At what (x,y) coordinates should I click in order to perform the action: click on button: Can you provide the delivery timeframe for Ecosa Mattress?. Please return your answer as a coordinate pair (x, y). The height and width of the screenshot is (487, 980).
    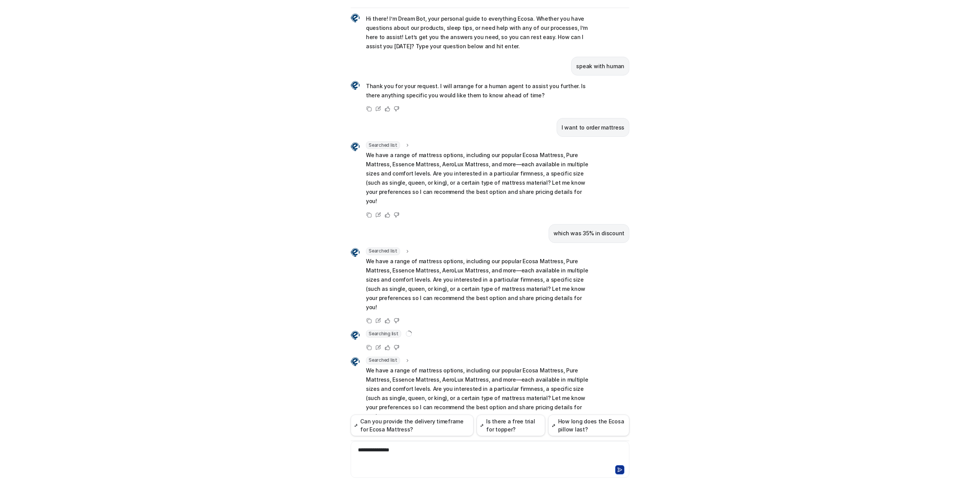
    Looking at the image, I should click on (412, 425).